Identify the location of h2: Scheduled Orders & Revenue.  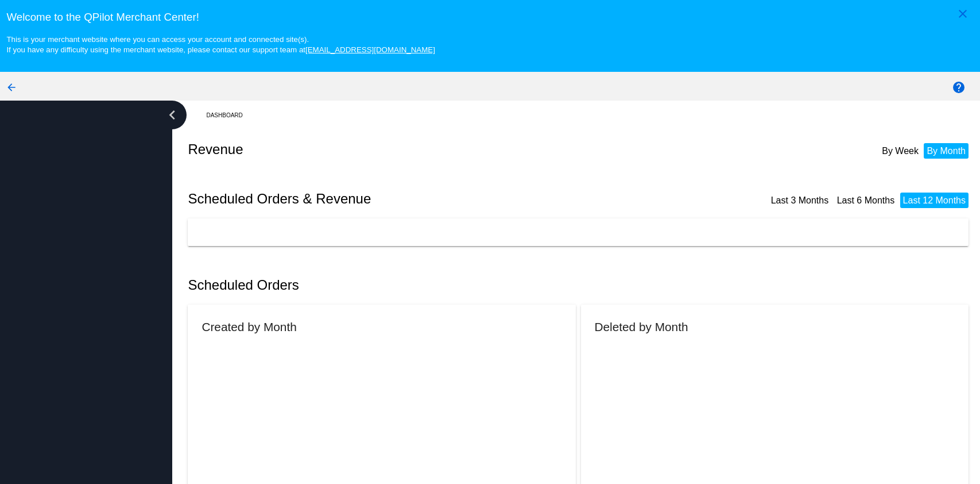
(385, 199).